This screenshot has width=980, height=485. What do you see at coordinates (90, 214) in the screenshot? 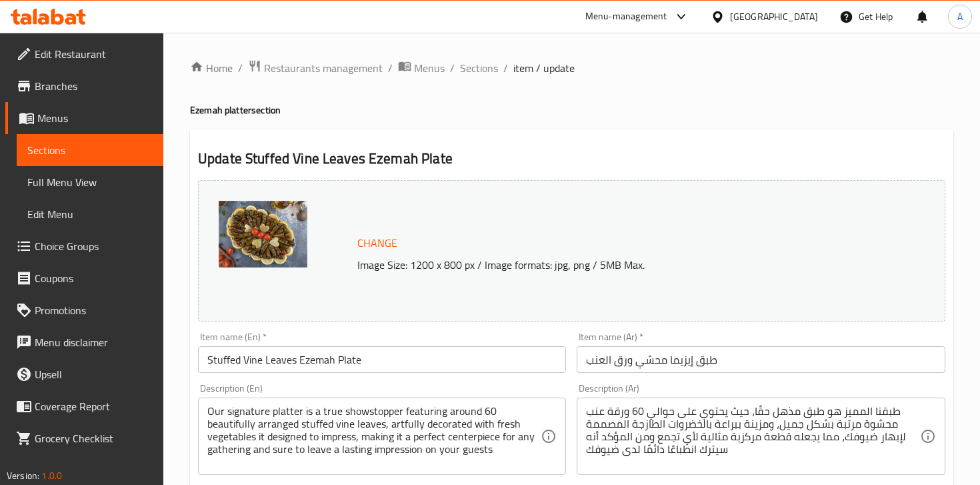
I see `a: Edit Menu` at bounding box center [90, 214].